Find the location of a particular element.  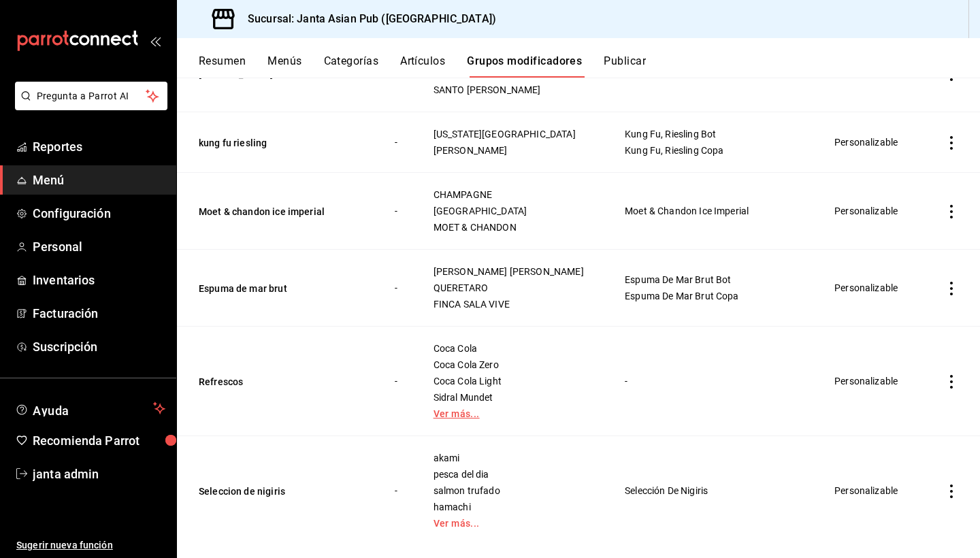

span: Kung Fu, Riesling Bot is located at coordinates (713, 134).